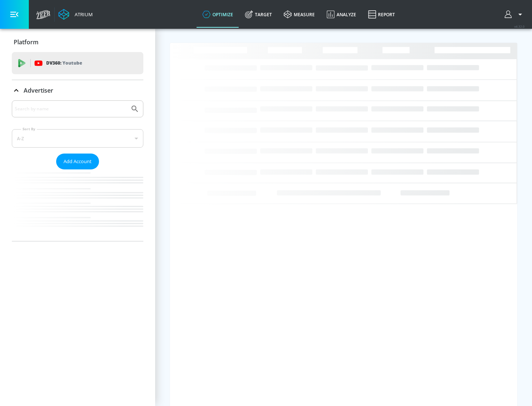 The height and width of the screenshot is (406, 532). What do you see at coordinates (64, 63) in the screenshot?
I see `p: DV360:` at bounding box center [64, 63].